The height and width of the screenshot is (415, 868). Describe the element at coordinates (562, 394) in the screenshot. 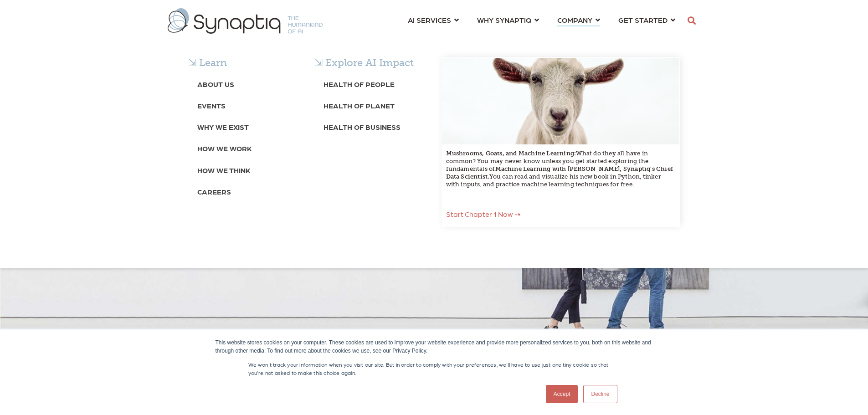

I see `a: Accept` at that location.